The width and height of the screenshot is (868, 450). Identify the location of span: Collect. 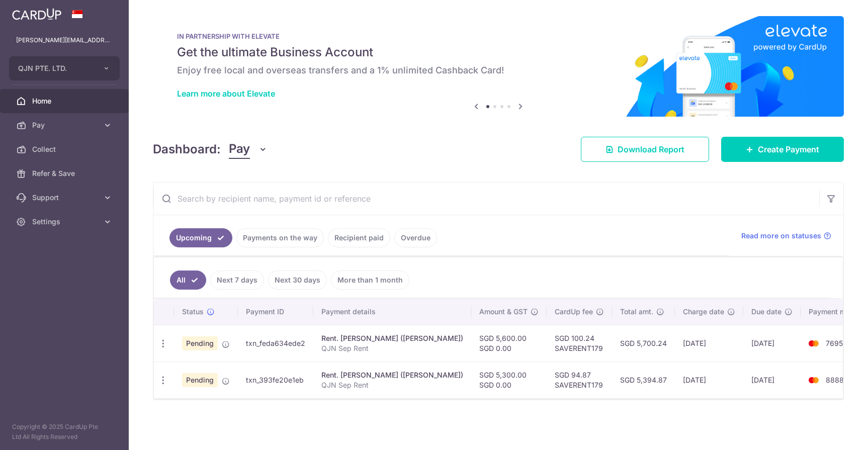
(66, 149).